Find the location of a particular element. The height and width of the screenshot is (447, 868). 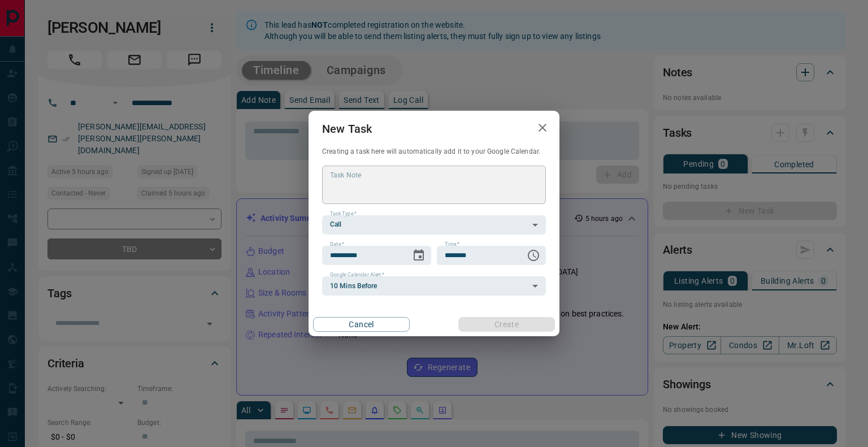

button: Choose time, selected time is 11:00 AM is located at coordinates (533, 255).